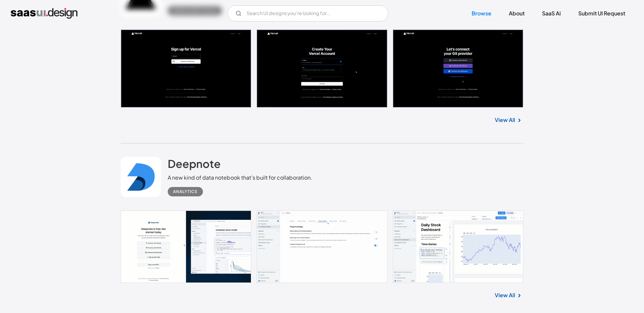 This screenshot has height=313, width=644. What do you see at coordinates (308, 13) in the screenshot?
I see `input: Search UI designs you're looking for...` at bounding box center [308, 13].